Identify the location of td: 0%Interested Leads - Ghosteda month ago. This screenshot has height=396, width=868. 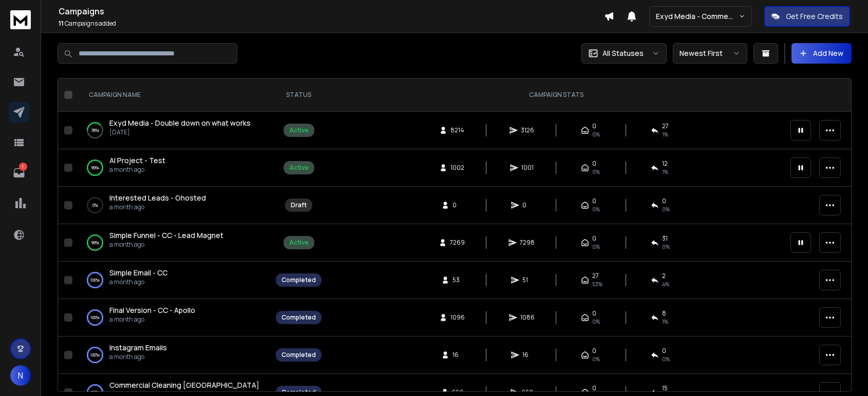
(173, 205).